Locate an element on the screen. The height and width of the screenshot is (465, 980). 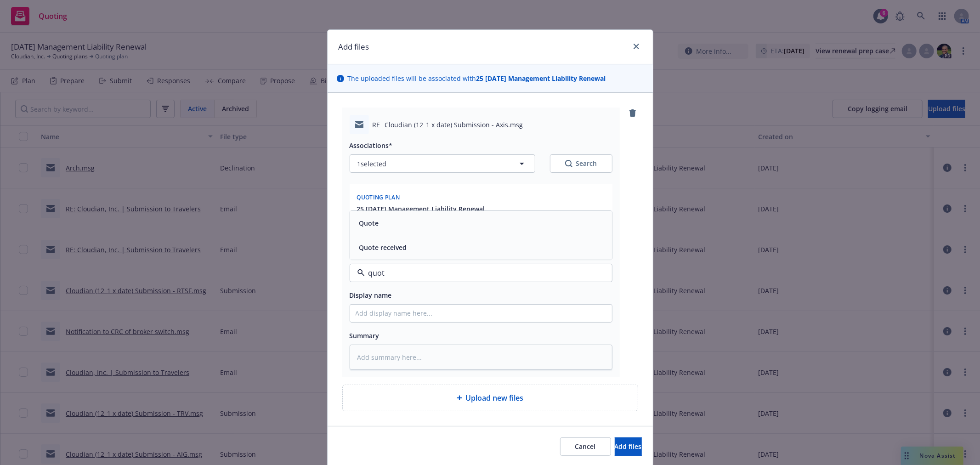
button: 1selected is located at coordinates (443, 163).